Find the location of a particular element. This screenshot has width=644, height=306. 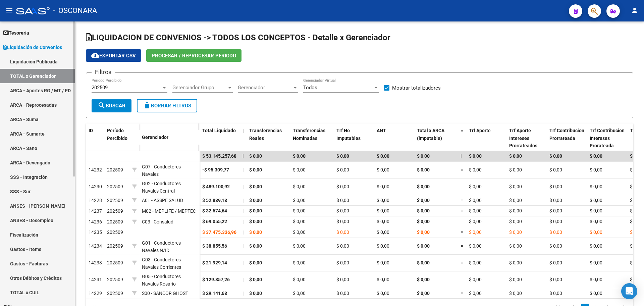

span: -$ 95.309,77 is located at coordinates (216, 170).